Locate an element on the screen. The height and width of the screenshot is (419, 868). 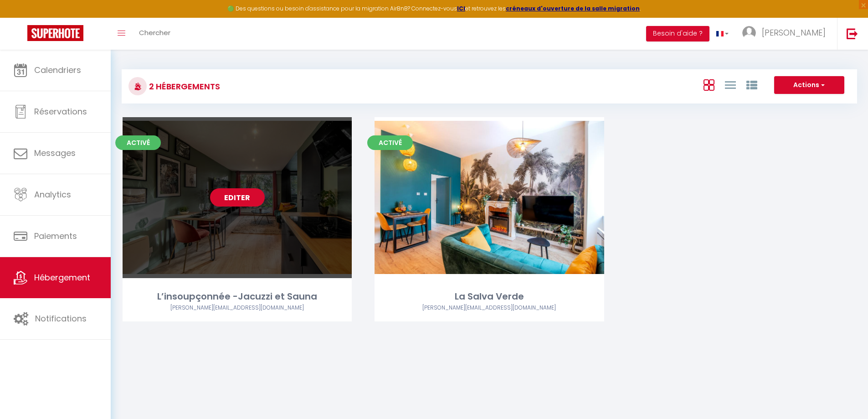
span: Analytics is located at coordinates (53, 194).